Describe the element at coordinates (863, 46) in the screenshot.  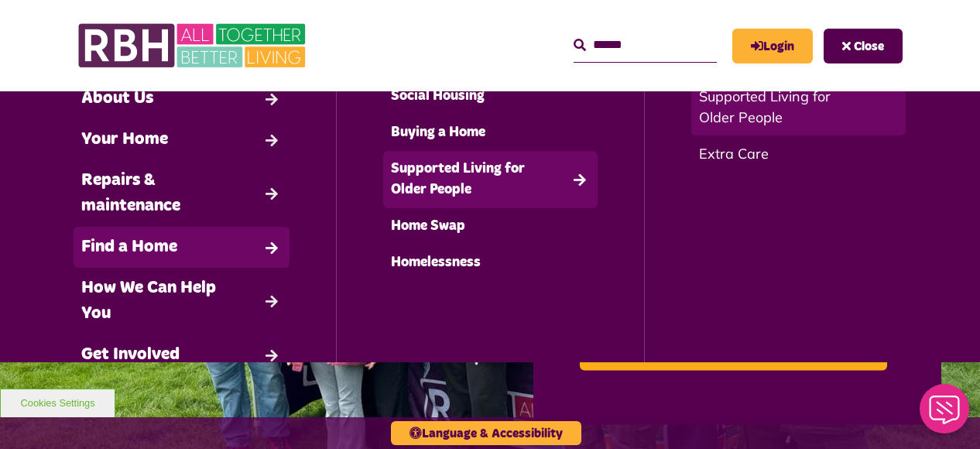
I see `button: Navigation` at that location.